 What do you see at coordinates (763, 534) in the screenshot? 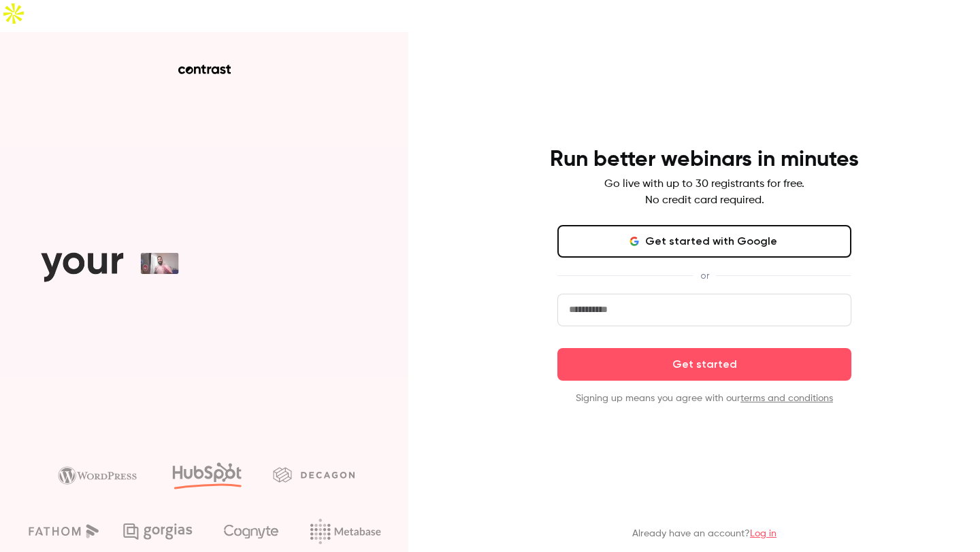
I see `a: Log in` at bounding box center [763, 534].